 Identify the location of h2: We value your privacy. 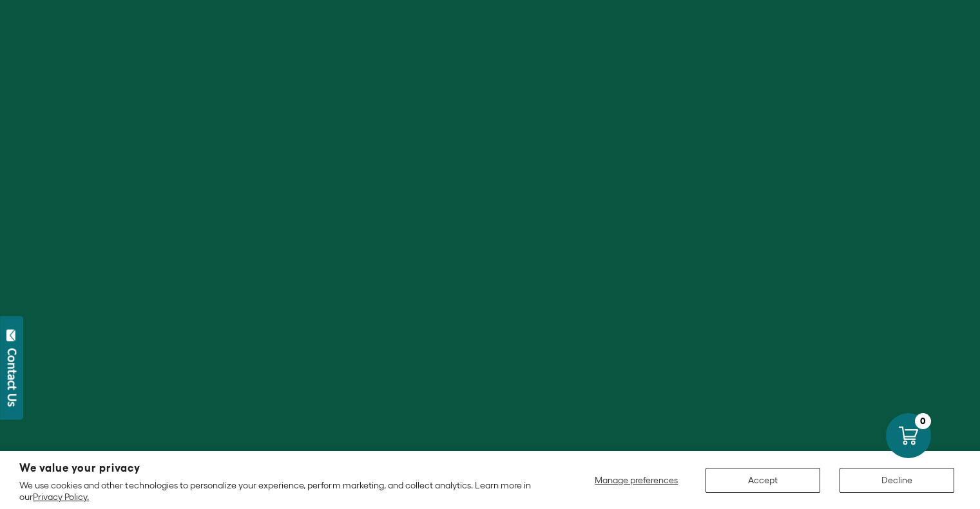
(279, 468).